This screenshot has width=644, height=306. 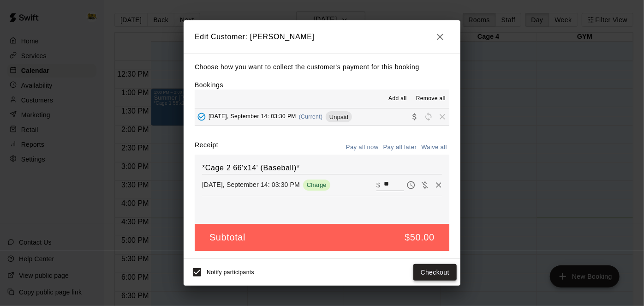 I want to click on button: Pay all now, so click(x=362, y=148).